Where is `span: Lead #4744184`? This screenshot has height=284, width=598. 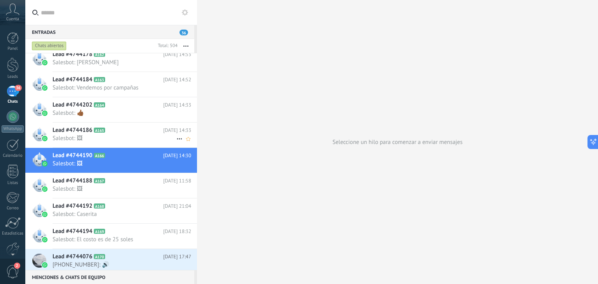
span: Lead #4744184 is located at coordinates (72, 80).